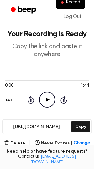 Image resolution: width=94 pixels, height=169 pixels. I want to click on a: Beep, so click(24, 10).